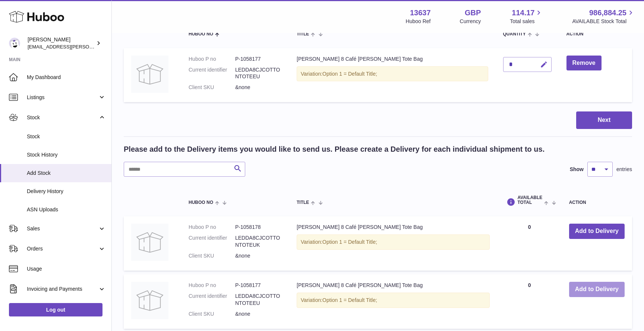 Image resolution: width=644 pixels, height=331 pixels. Describe the element at coordinates (62, 248) in the screenshot. I see `span: Orders` at that location.